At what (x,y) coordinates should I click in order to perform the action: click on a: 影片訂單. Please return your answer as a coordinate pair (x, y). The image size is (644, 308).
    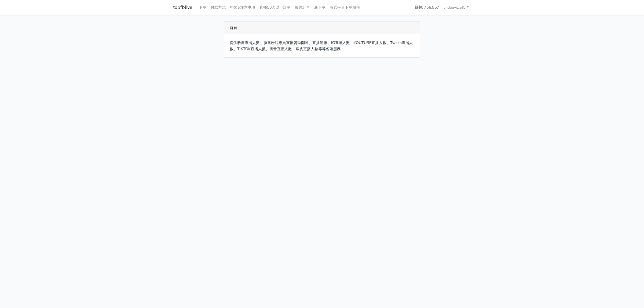
    Looking at the image, I should click on (302, 7).